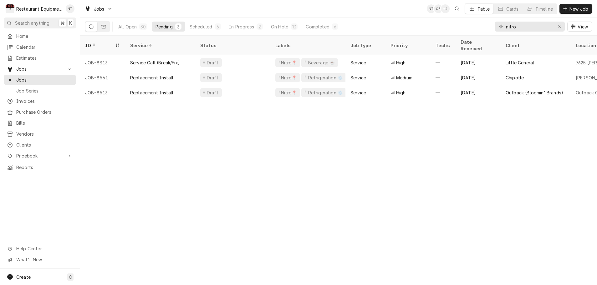  Describe the element at coordinates (32, 23) in the screenshot. I see `span: Search anything` at that location.